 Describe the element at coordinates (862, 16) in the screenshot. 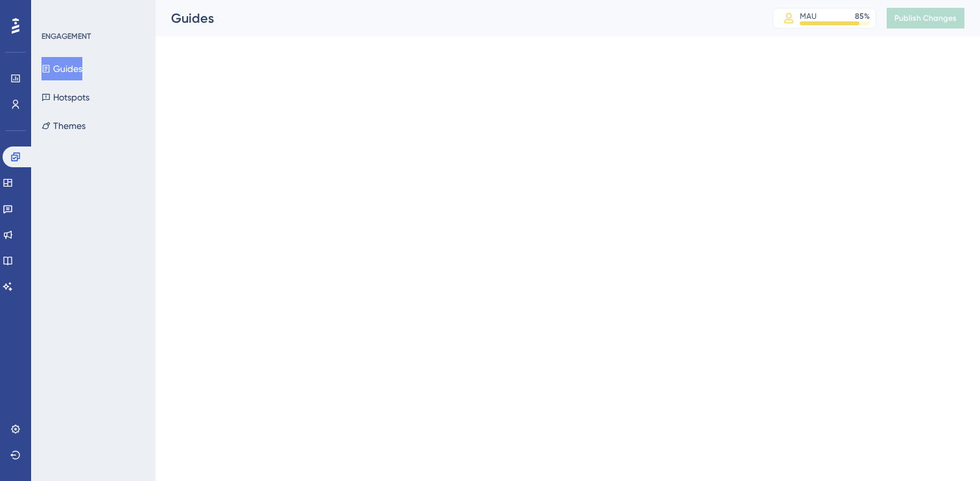

I see `div: 85 %` at that location.